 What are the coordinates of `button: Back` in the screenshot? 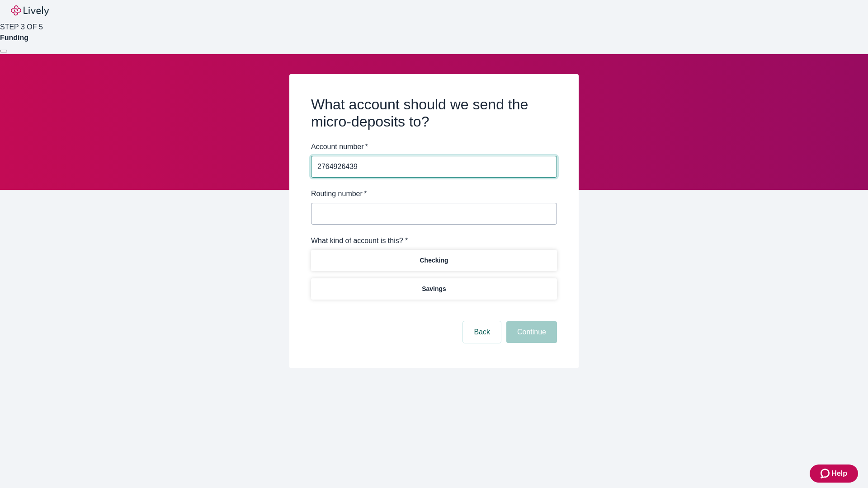 It's located at (482, 332).